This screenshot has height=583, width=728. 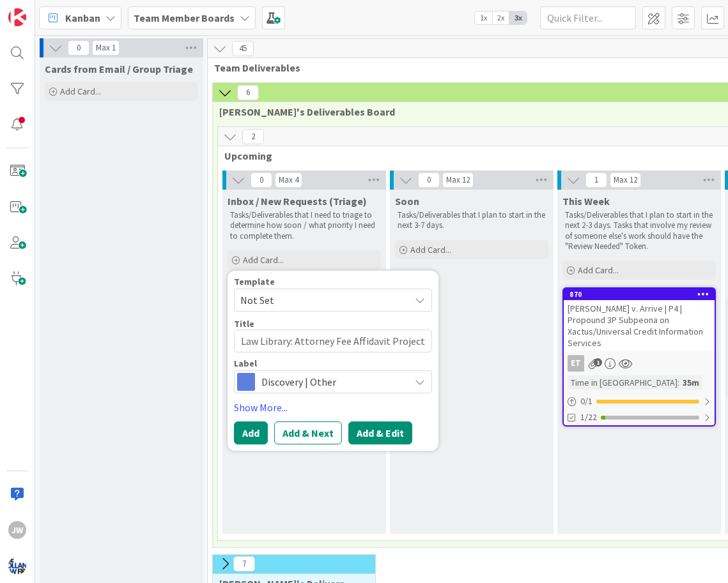 I want to click on p: Tasks/Deliverables that I plan to start in the next 2-3 days. Tasks that involve my review of som..., so click(x=639, y=231).